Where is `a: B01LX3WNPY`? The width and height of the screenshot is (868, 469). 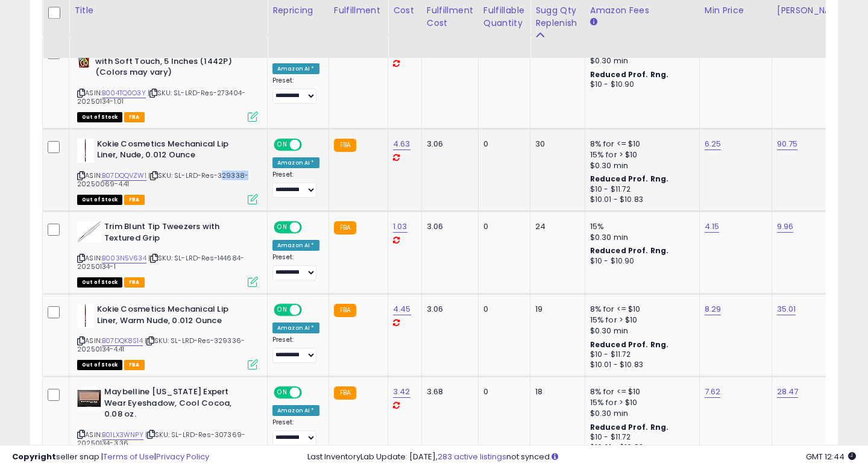 a: B01LX3WNPY is located at coordinates (123, 435).